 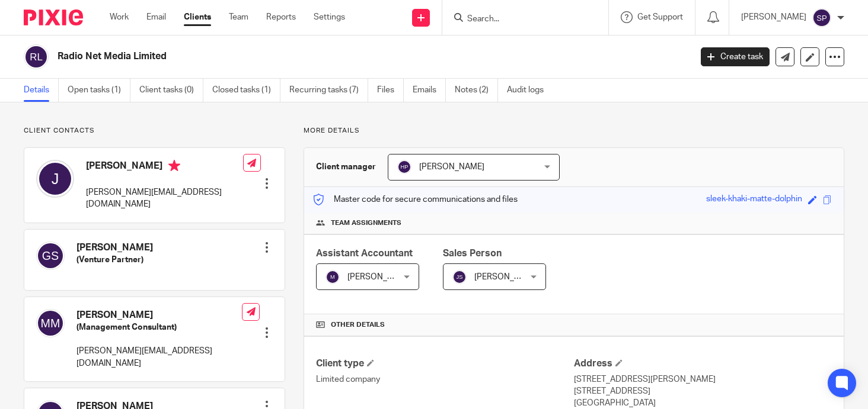 I want to click on p: Master code for secure communications and files, so click(x=415, y=199).